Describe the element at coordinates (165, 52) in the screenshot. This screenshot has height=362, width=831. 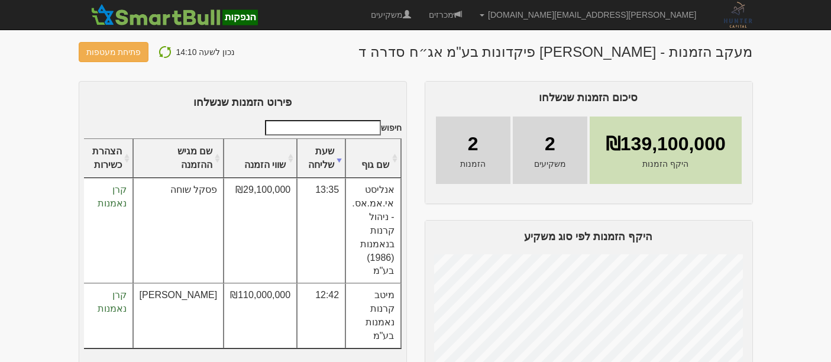
I see `img: refresh-icon.png` at that location.